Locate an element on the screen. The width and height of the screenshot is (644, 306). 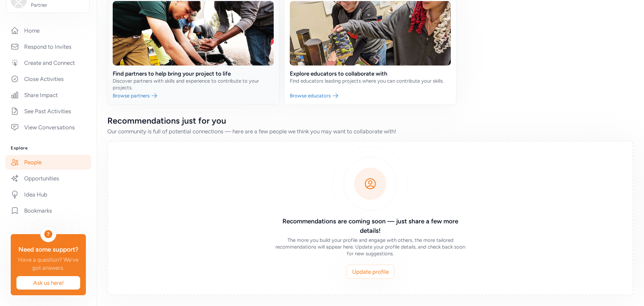
button: Update profile is located at coordinates (370, 272).